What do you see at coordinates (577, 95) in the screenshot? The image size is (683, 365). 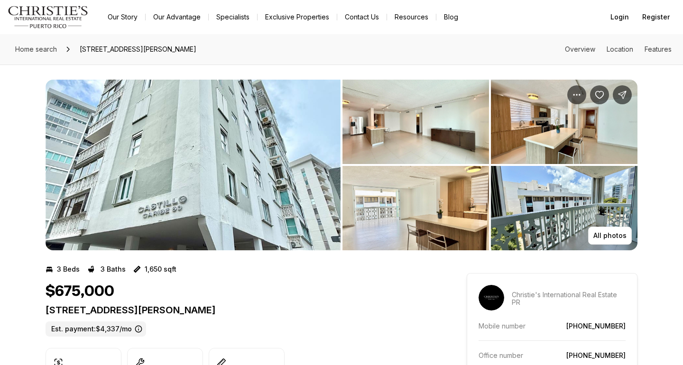 I see `button: Property options` at bounding box center [577, 95].